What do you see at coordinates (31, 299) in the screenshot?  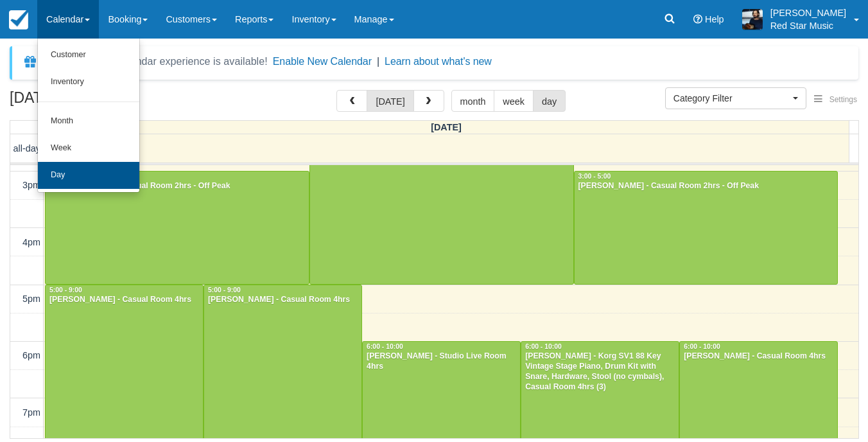 I see `span: 5pm` at bounding box center [31, 299].